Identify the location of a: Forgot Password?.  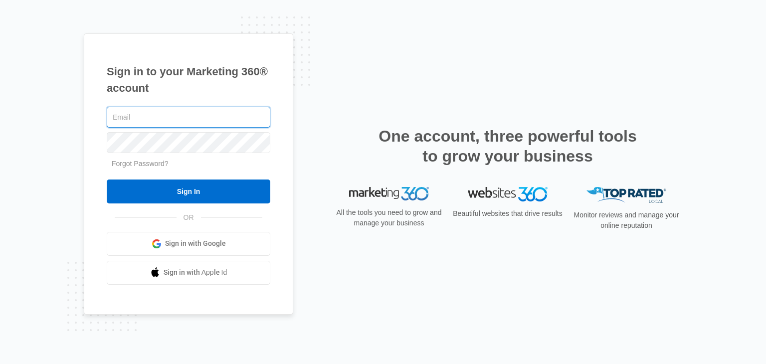
(140, 164).